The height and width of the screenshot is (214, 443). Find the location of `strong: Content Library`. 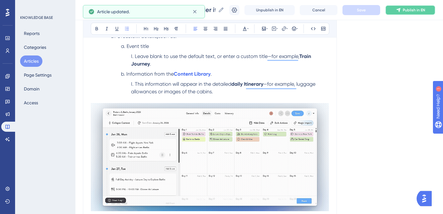

strong: Content Library is located at coordinates (192, 74).